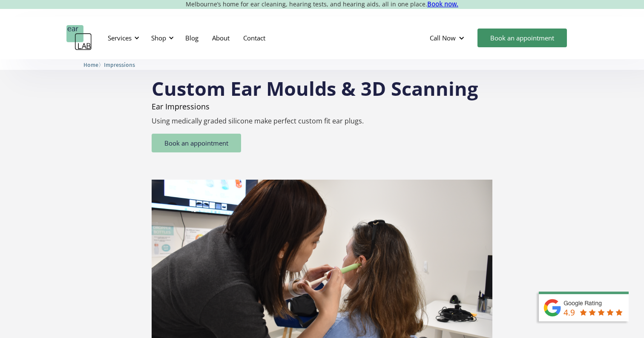 The height and width of the screenshot is (338, 644). What do you see at coordinates (79, 38) in the screenshot?
I see `a: home` at bounding box center [79, 38].